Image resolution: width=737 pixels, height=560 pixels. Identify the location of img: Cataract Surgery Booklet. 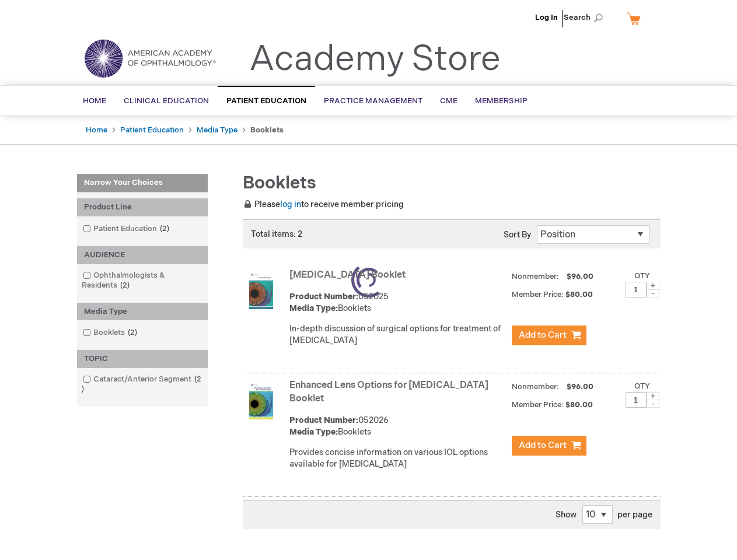
(261, 290).